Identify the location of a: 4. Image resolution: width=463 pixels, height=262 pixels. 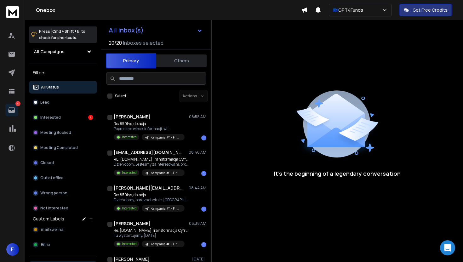
(12, 110).